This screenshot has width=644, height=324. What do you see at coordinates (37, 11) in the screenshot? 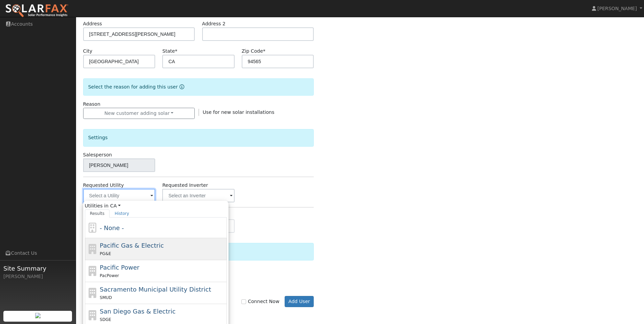
I see `img: SolarFax` at bounding box center [37, 11].